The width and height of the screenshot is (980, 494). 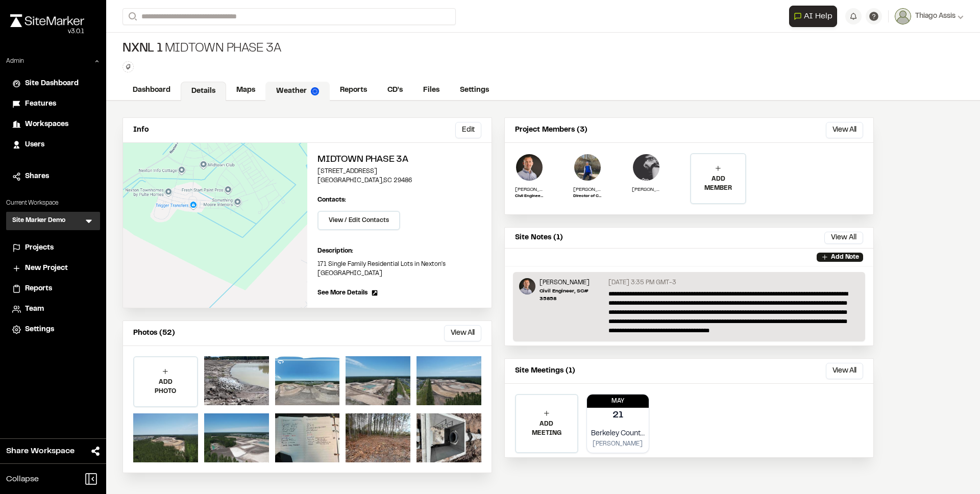 What do you see at coordinates (468, 130) in the screenshot?
I see `button: Edit` at bounding box center [468, 130].